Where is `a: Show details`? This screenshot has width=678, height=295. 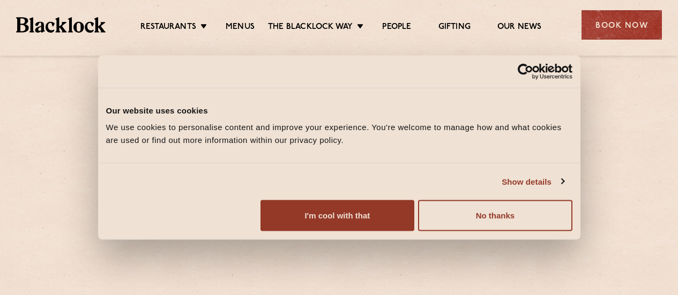 a: Show details is located at coordinates (533, 182).